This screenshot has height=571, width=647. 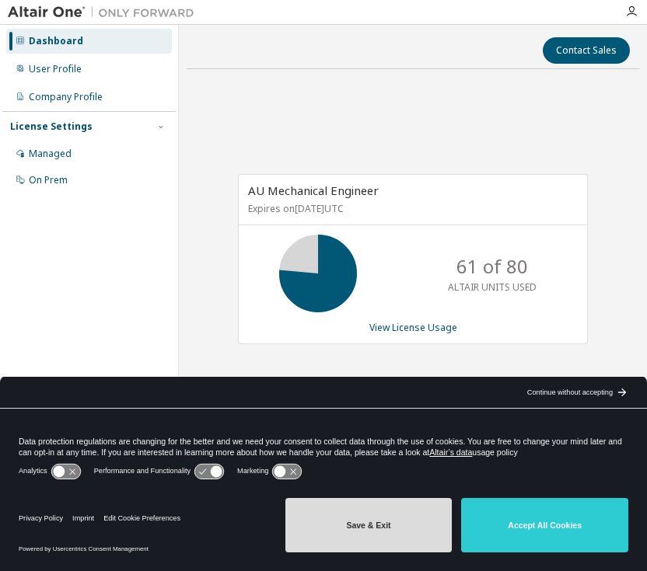 What do you see at coordinates (65, 97) in the screenshot?
I see `div: Company Profile` at bounding box center [65, 97].